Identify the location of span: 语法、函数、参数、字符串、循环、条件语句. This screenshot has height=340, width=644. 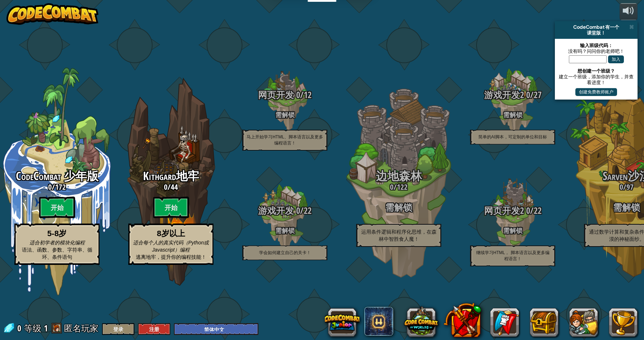
(57, 253).